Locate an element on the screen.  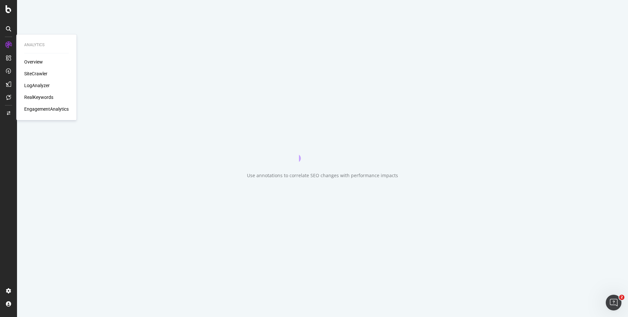
div: Overview is located at coordinates (33, 62).